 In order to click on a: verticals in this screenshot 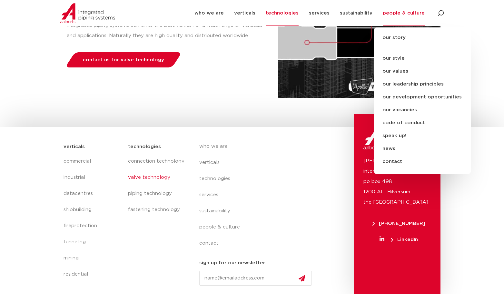, I will do `click(258, 162)`.